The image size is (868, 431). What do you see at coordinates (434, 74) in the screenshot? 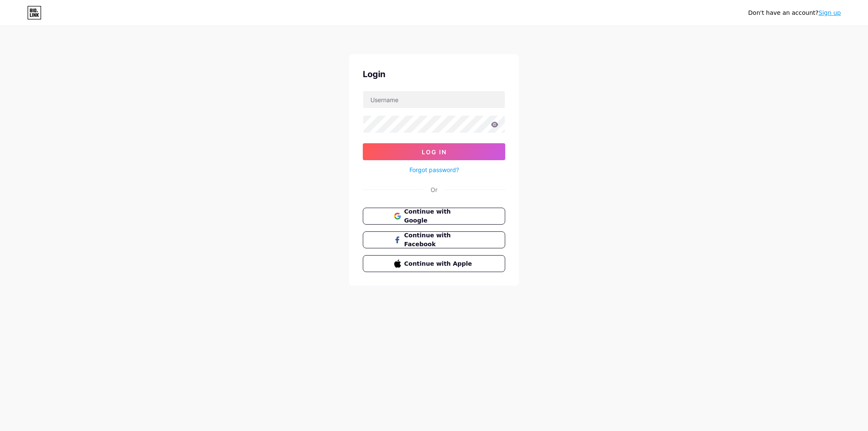
I see `div: Login` at bounding box center [434, 74].